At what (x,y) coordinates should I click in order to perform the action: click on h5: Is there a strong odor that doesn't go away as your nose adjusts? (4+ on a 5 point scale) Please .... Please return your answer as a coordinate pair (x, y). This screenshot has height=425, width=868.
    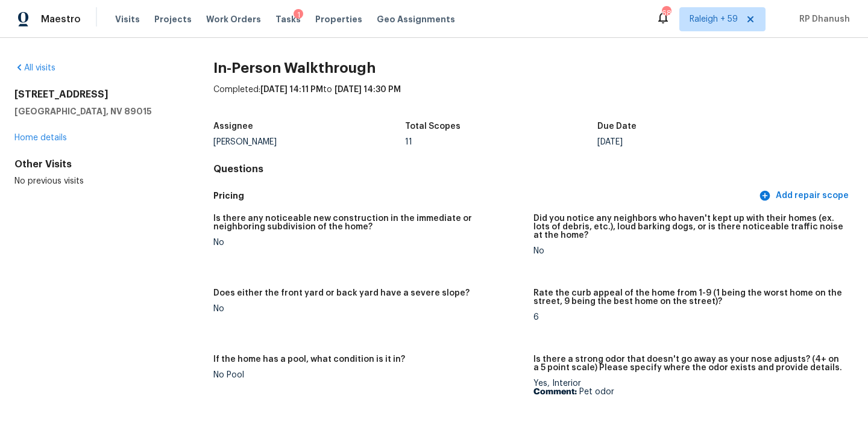
    Looking at the image, I should click on (689, 364).